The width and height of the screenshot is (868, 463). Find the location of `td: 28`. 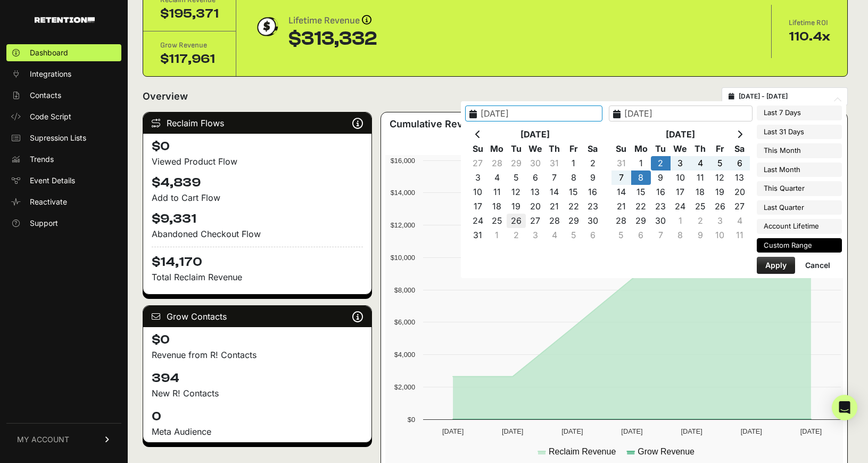

td: 28 is located at coordinates (497, 163).